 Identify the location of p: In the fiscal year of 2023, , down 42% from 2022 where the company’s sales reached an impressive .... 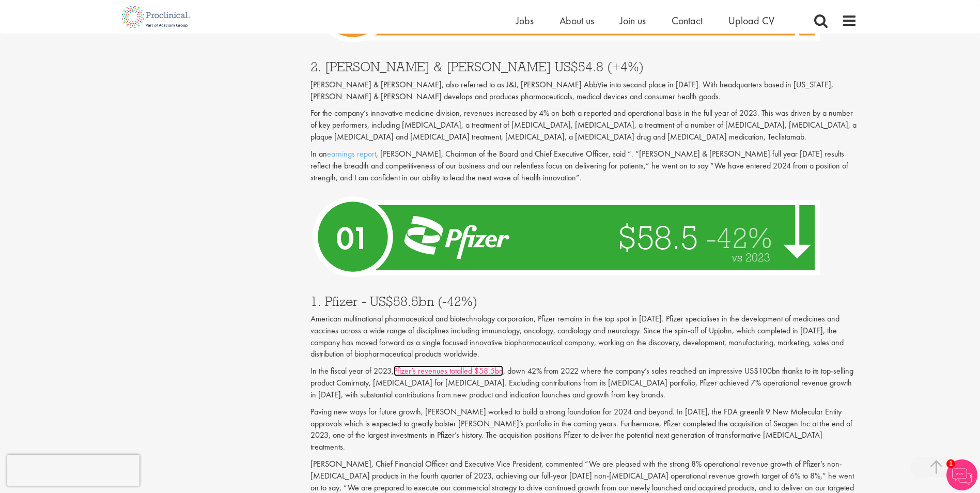
(584, 383).